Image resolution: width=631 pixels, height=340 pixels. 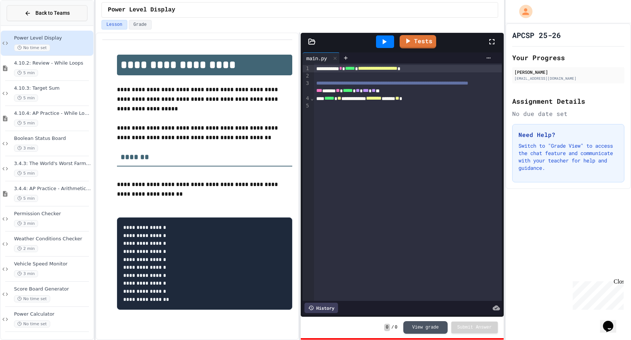 What do you see at coordinates (418, 42) in the screenshot?
I see `a: Tests` at bounding box center [418, 42].